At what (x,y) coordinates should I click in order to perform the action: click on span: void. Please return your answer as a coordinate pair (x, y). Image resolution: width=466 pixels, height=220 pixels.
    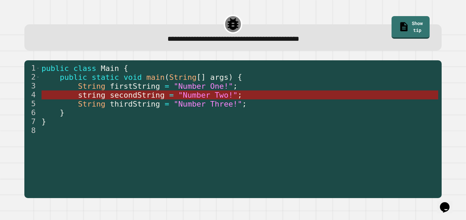
    Looking at the image, I should click on (132, 77).